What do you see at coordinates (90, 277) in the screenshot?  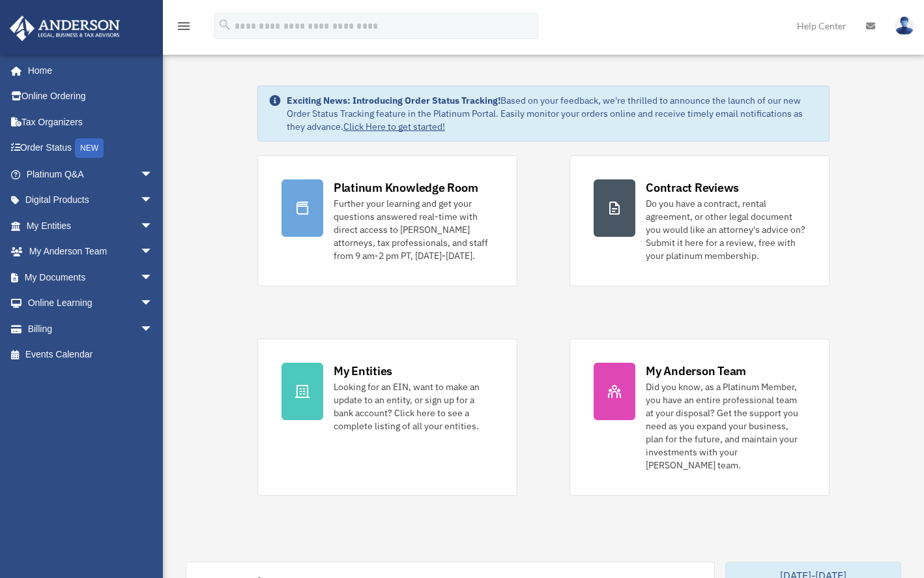 I see `a: My Documentsarrow_drop_down` at bounding box center [90, 277].